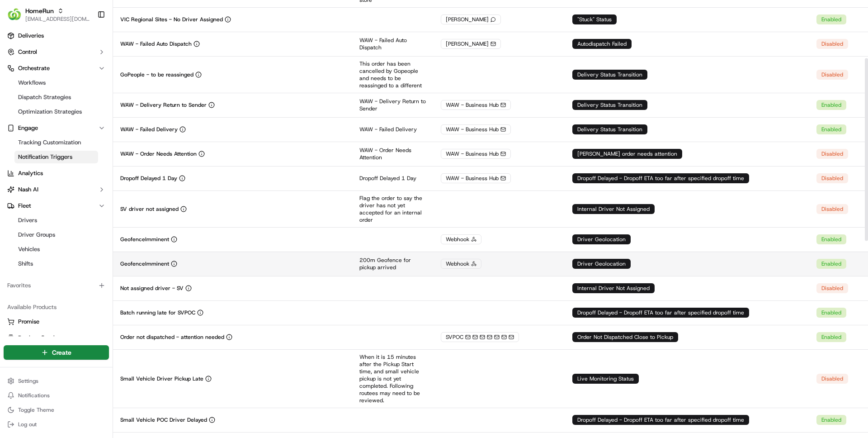 The height and width of the screenshot is (438, 868). What do you see at coordinates (56, 142) in the screenshot?
I see `a: Tracking Customization` at bounding box center [56, 142].